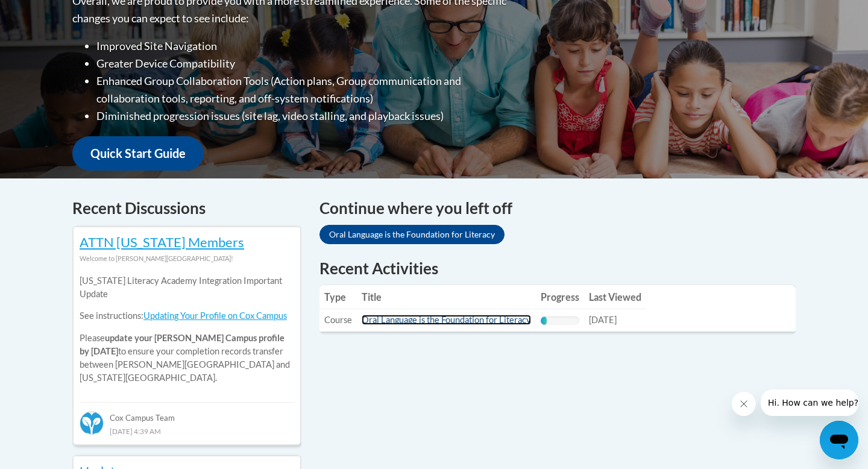 The width and height of the screenshot is (868, 469). I want to click on p: See instructions:, so click(187, 316).